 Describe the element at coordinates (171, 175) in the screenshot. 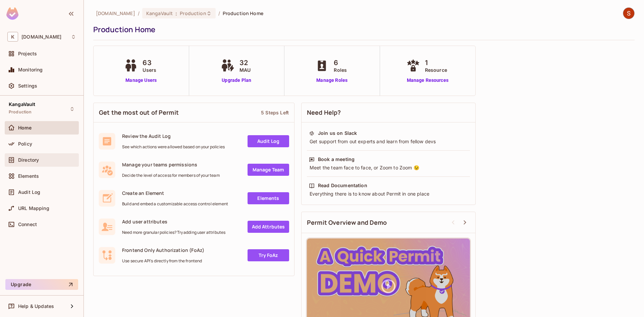

I see `span: Decide the level of access for members of your team` at that location.